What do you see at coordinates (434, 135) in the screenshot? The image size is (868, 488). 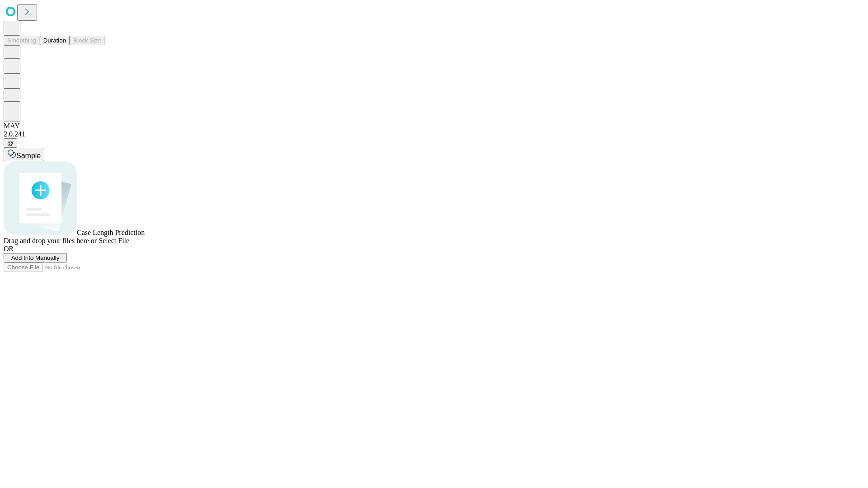 I see `div: 2.0.241` at bounding box center [434, 135].